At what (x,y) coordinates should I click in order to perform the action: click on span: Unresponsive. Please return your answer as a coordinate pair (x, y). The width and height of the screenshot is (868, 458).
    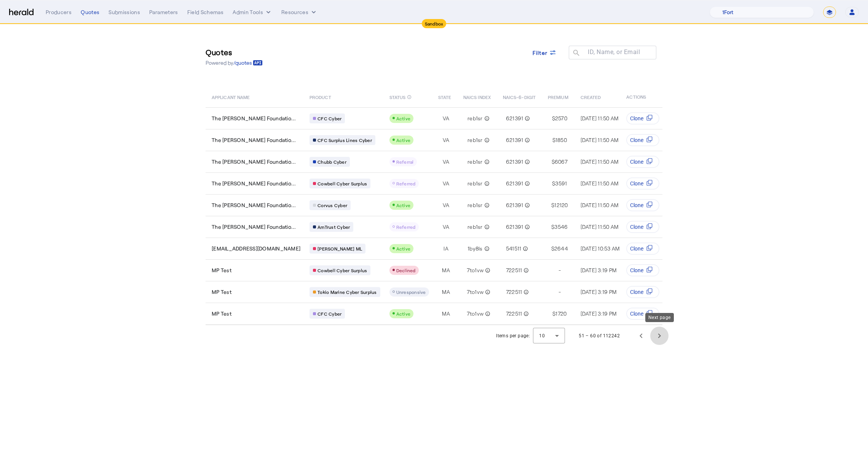
    Looking at the image, I should click on (411, 292).